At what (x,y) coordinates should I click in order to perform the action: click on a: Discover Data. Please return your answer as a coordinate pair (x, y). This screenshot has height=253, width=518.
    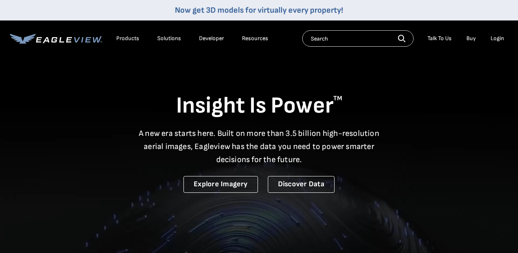
    Looking at the image, I should click on (301, 184).